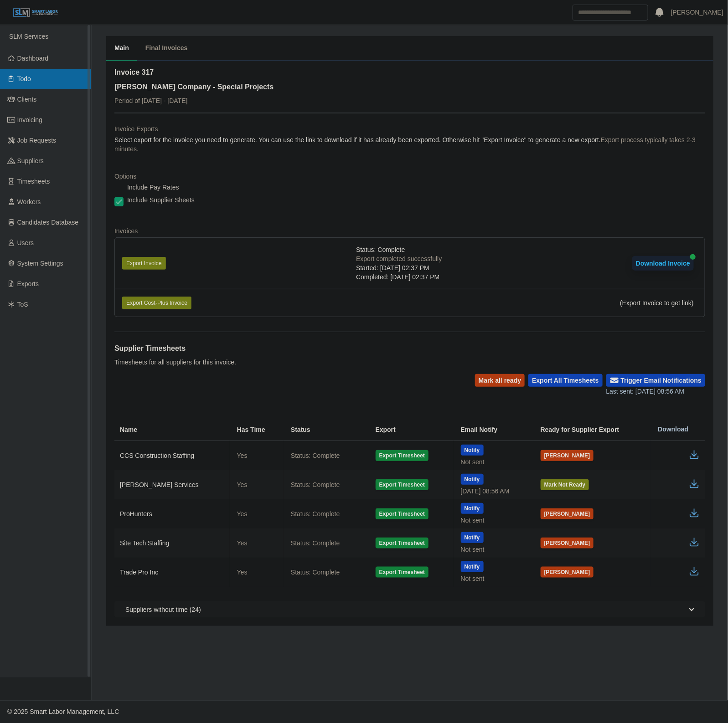 The height and width of the screenshot is (723, 728). I want to click on dt: Invoice Exports, so click(410, 129).